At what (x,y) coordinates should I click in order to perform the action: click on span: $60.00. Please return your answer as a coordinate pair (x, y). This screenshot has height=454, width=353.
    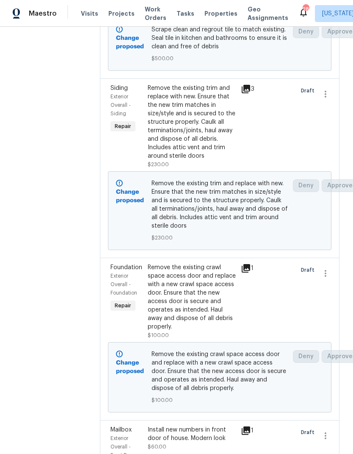
    Looking at the image, I should click on (157, 446).